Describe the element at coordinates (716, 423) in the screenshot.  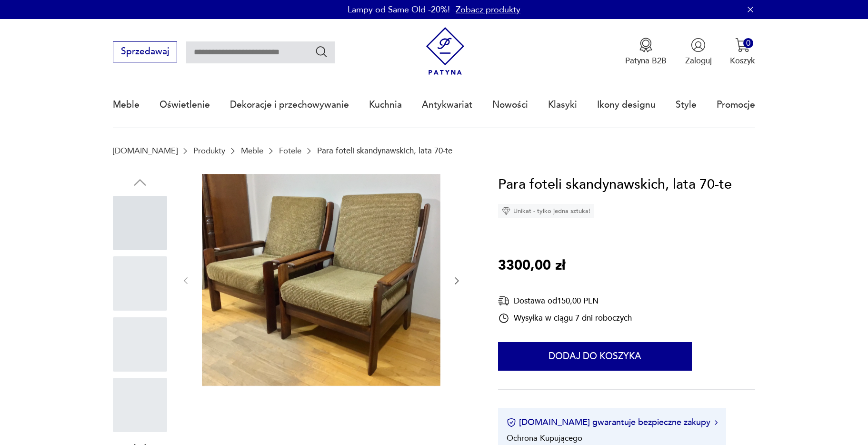
I see `img: Ikona strzałki w prawo` at that location.